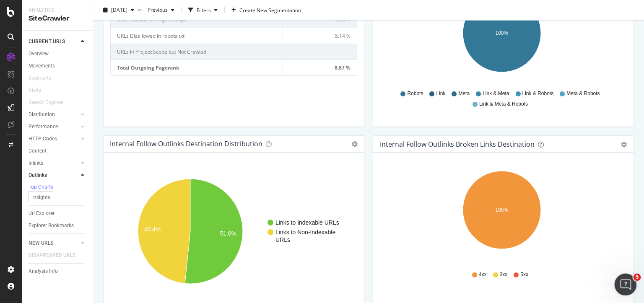 The height and width of the screenshot is (303, 644). I want to click on li: Dans le graphique "Internal Follow Outlinks Broken Links Destination", cliquez sur la section "HT..., so click(87, 114).